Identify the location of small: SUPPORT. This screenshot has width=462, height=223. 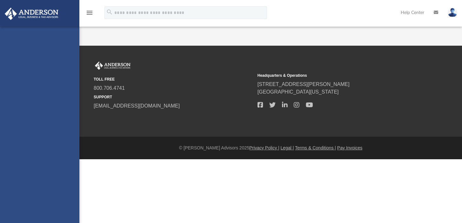
(173, 97).